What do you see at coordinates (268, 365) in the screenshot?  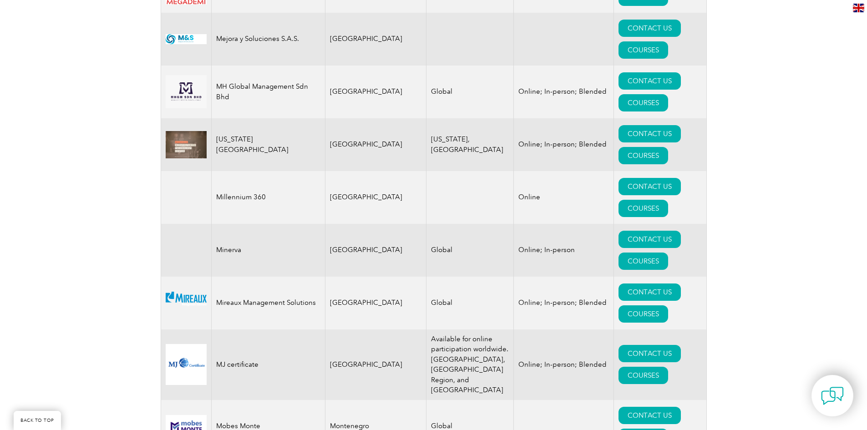 I see `td: MJ certificate` at bounding box center [268, 365].